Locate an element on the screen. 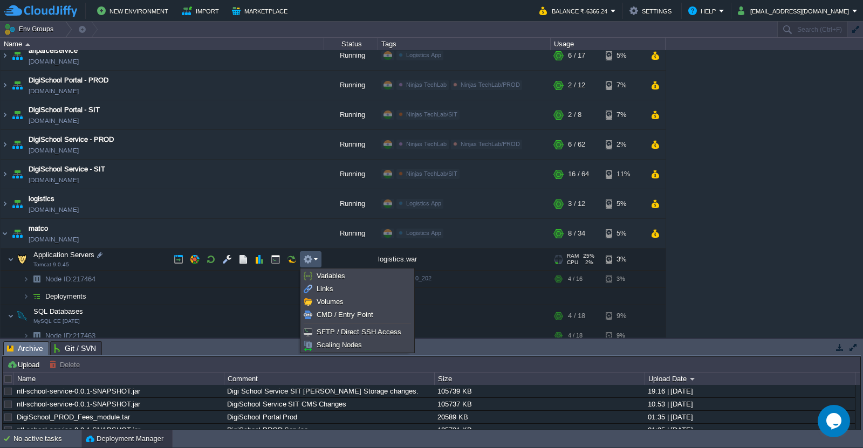 The width and height of the screenshot is (863, 448). div: DigiSchool Service SIT CMS Changes is located at coordinates (329, 404).